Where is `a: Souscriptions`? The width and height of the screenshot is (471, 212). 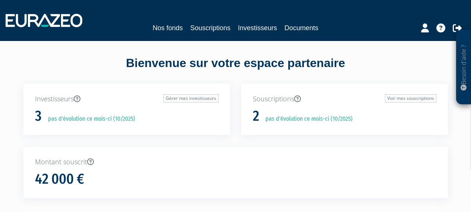
a: Souscriptions is located at coordinates (211, 28).